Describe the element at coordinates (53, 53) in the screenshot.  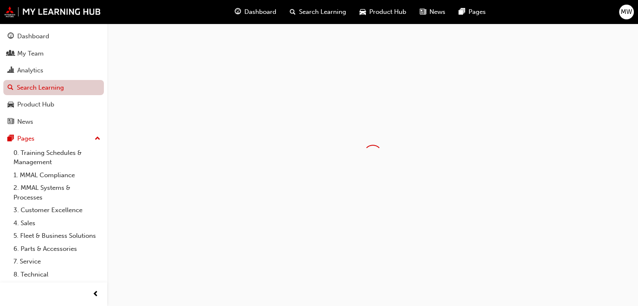
I see `a: My Team` at that location.